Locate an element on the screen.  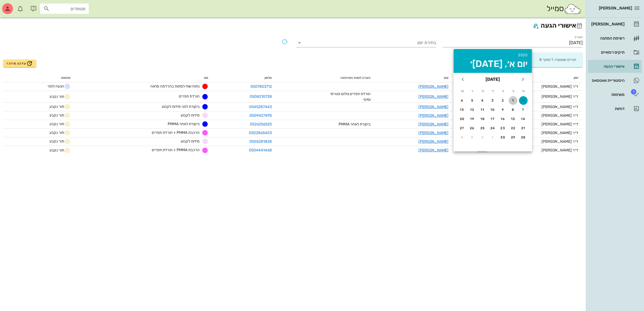
button: 19 is located at coordinates (472, 119).